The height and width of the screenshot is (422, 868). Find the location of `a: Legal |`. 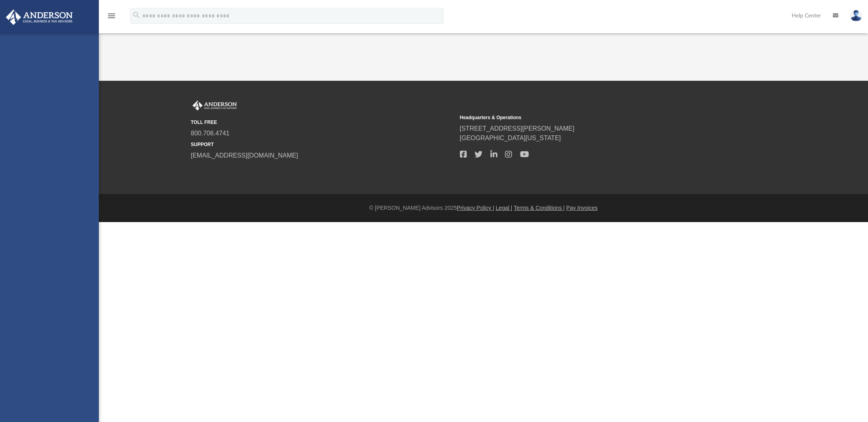

a: Legal | is located at coordinates (505, 208).